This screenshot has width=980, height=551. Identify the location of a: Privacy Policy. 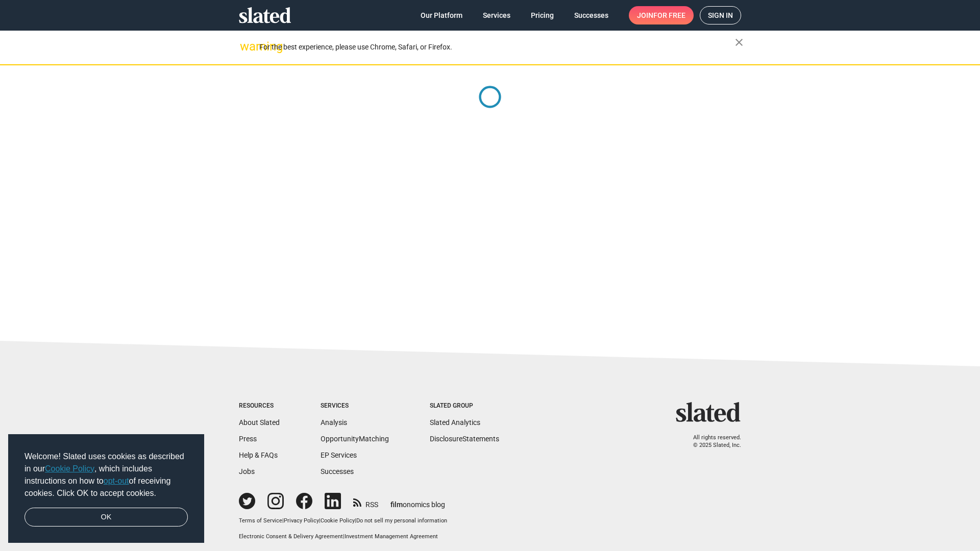
(302, 520).